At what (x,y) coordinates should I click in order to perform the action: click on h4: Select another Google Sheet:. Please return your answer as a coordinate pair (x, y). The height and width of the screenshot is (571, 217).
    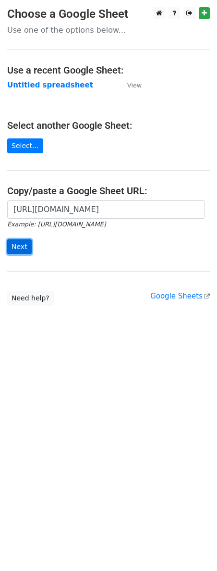
    Looking at the image, I should click on (109, 126).